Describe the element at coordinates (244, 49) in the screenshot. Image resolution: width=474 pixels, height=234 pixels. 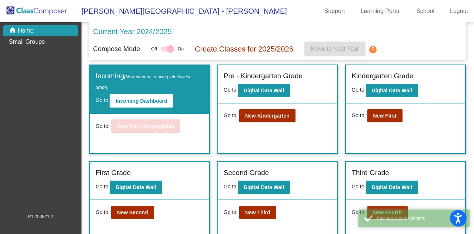
I see `p: Create Classes for 2025/2026` at that location.